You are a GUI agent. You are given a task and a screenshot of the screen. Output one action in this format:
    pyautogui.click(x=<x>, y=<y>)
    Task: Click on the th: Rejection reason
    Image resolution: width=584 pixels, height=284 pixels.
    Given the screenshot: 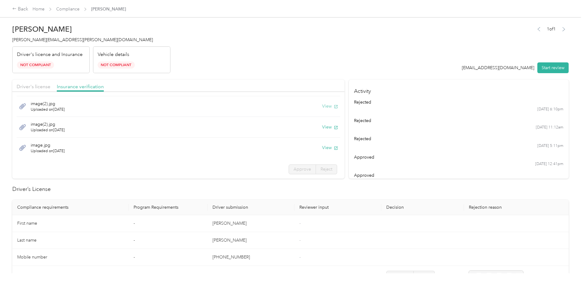 What is the action you would take?
    pyautogui.click(x=516, y=207)
    